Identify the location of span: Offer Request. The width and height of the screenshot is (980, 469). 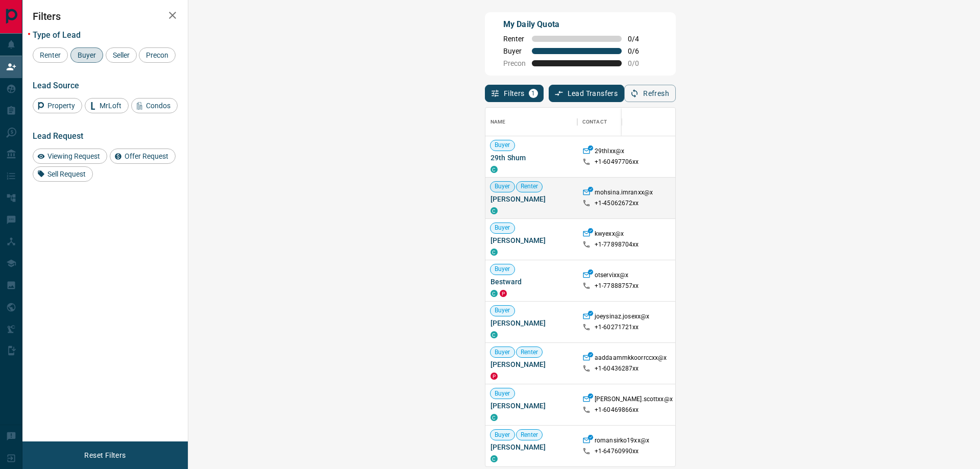
(147, 156).